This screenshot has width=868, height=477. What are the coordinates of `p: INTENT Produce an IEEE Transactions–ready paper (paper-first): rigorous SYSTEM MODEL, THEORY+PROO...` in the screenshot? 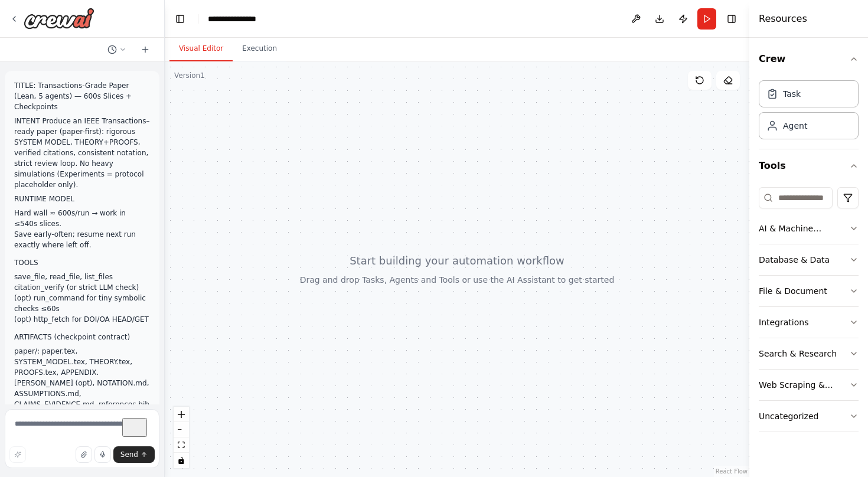 It's located at (82, 153).